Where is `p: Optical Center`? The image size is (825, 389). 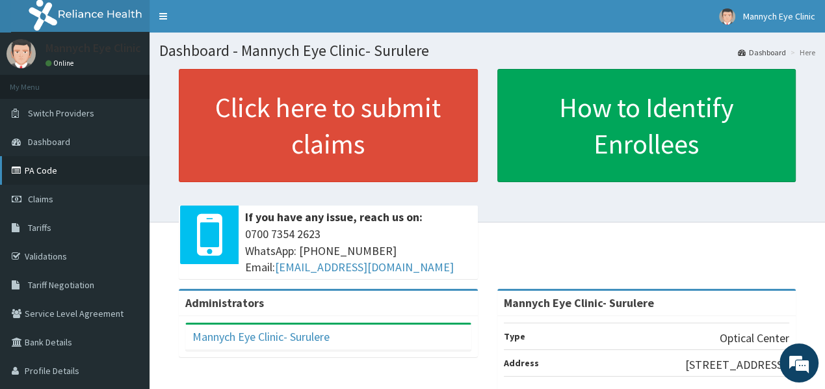
p: Optical Center is located at coordinates (754, 338).